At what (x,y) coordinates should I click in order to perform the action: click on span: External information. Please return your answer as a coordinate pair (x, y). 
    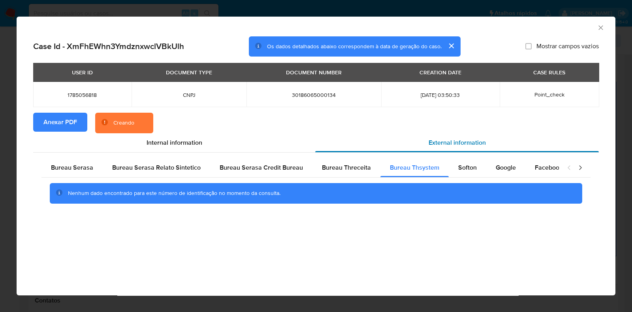
    Looking at the image, I should click on (457, 142).